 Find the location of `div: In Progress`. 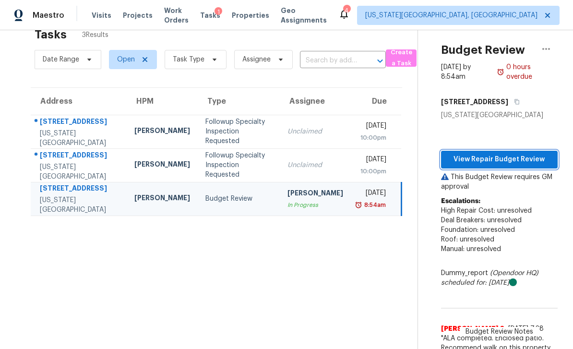

div: In Progress is located at coordinates (315, 205).